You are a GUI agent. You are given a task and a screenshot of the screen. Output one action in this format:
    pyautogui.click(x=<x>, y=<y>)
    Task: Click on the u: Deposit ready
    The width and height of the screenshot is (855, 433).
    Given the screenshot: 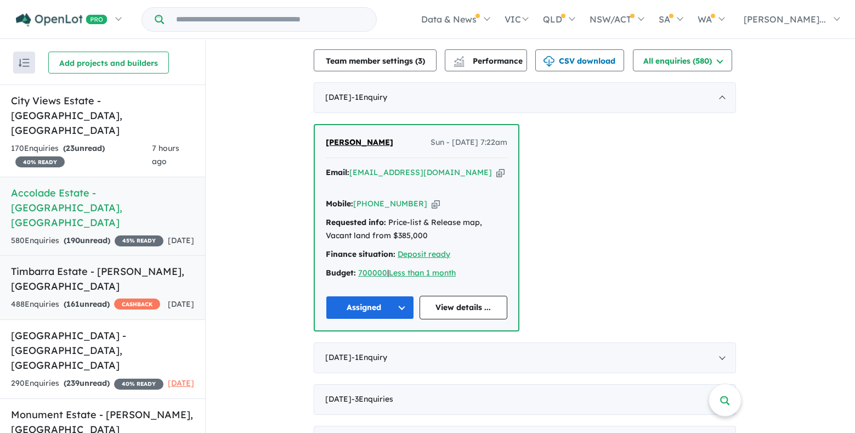 What is the action you would take?
    pyautogui.click(x=424, y=254)
    